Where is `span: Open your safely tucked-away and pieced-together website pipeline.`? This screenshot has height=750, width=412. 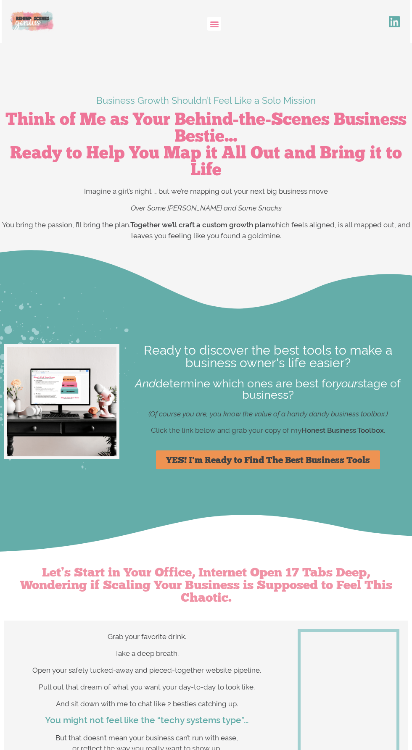 span: Open your safely tucked-away and pieced-together website pipeline. is located at coordinates (147, 670).